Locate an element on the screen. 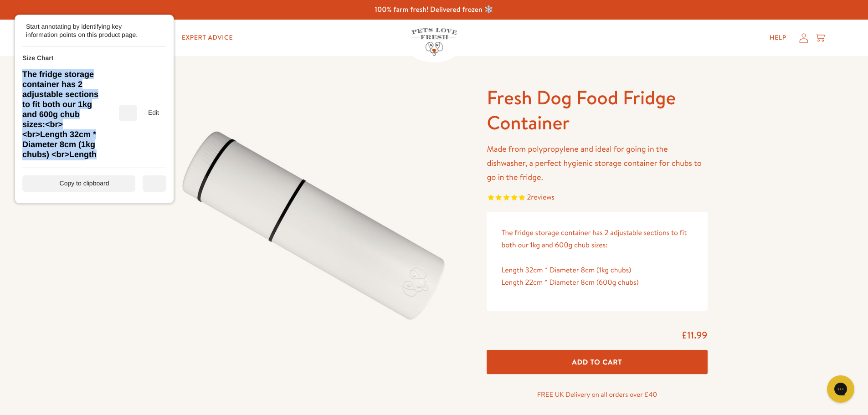  img: Fresh Dog Food Fridge Container is located at coordinates (313, 231).